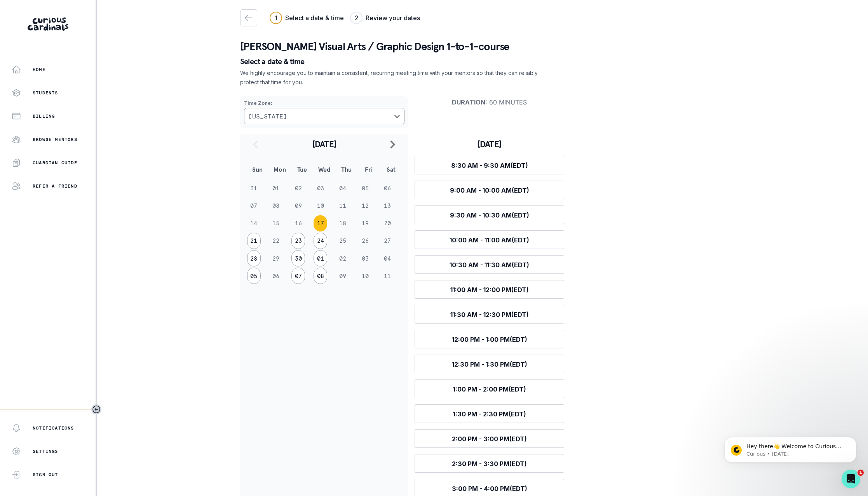 Image resolution: width=868 pixels, height=496 pixels. Describe the element at coordinates (489, 339) in the screenshot. I see `button: 12:00 PM - 1:00 PM(EDT)` at that location.